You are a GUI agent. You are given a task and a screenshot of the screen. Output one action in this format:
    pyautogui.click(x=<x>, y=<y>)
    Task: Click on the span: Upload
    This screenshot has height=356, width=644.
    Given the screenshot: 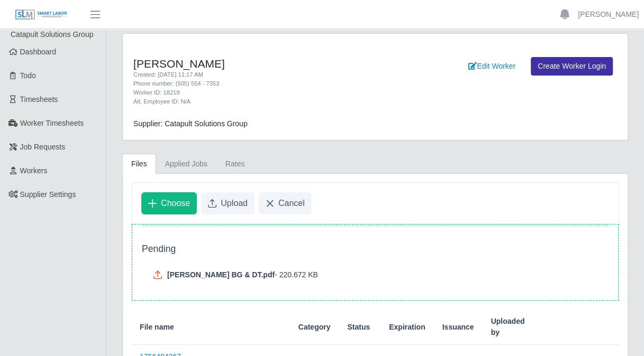 What is the action you would take?
    pyautogui.click(x=234, y=203)
    